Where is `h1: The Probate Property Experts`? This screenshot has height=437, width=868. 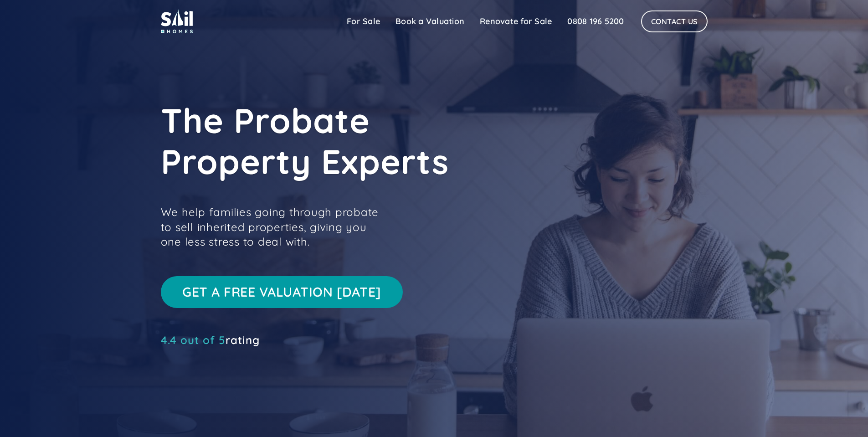
h1: The Probate Property Experts is located at coordinates (366, 140).